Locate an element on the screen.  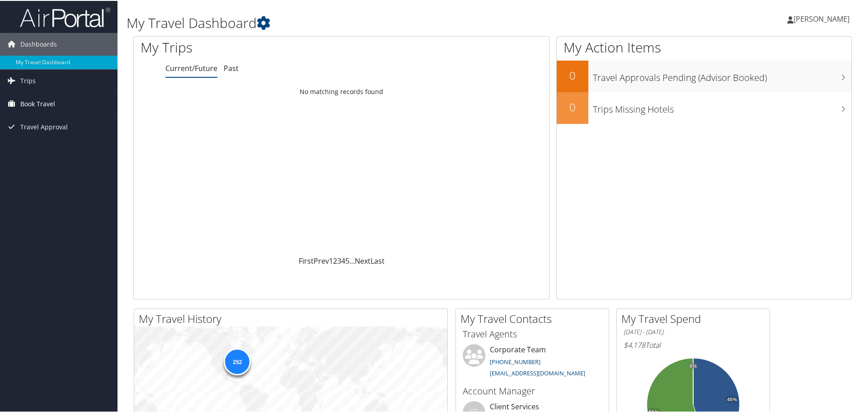
span: Dashboards is located at coordinates (38, 43).